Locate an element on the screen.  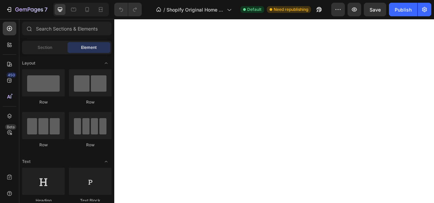
span: Layout is located at coordinates (28, 63).